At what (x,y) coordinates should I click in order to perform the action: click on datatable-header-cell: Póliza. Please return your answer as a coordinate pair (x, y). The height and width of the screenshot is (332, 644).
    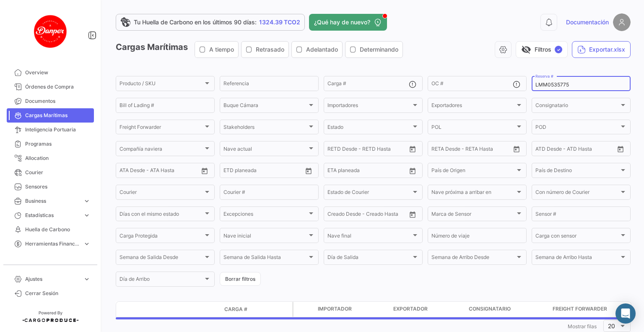
    Looking at the image, I should click on (282, 309).